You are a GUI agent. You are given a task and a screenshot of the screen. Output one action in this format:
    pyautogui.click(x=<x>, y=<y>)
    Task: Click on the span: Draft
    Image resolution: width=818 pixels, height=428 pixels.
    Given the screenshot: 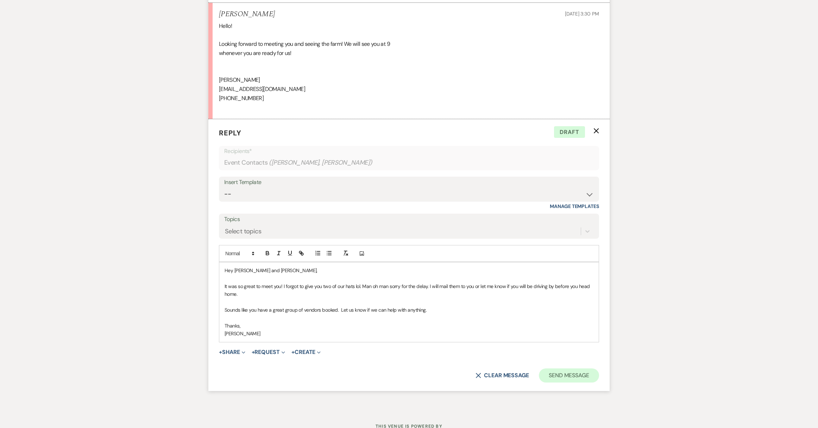 What is the action you would take?
    pyautogui.click(x=570, y=132)
    